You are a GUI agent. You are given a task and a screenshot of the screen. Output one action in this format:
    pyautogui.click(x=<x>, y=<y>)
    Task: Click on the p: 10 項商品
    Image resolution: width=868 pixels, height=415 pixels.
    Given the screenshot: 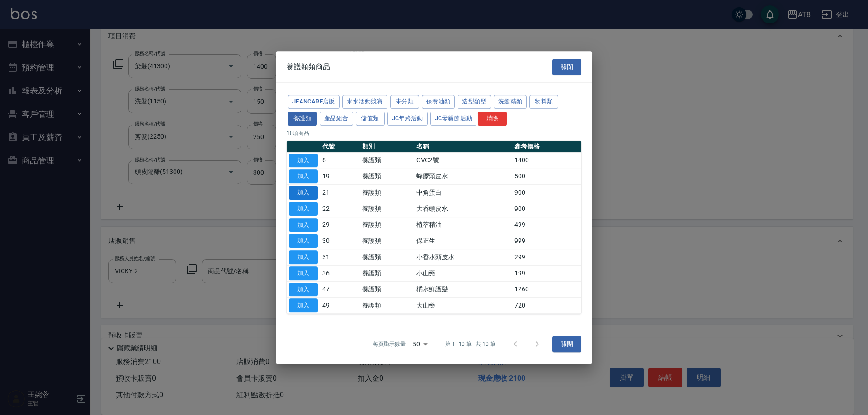 What is the action you would take?
    pyautogui.click(x=434, y=134)
    